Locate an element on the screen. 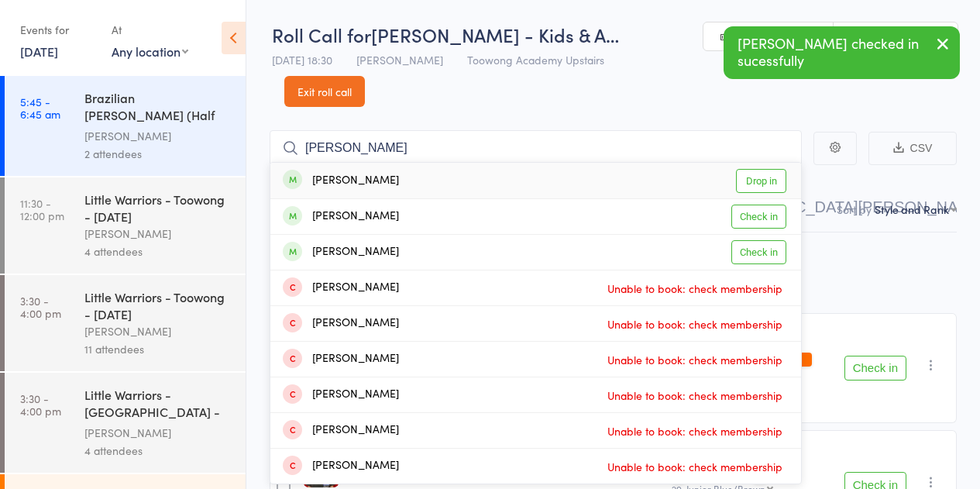 This screenshot has width=980, height=489. div: 11 attendees is located at coordinates (158, 348).